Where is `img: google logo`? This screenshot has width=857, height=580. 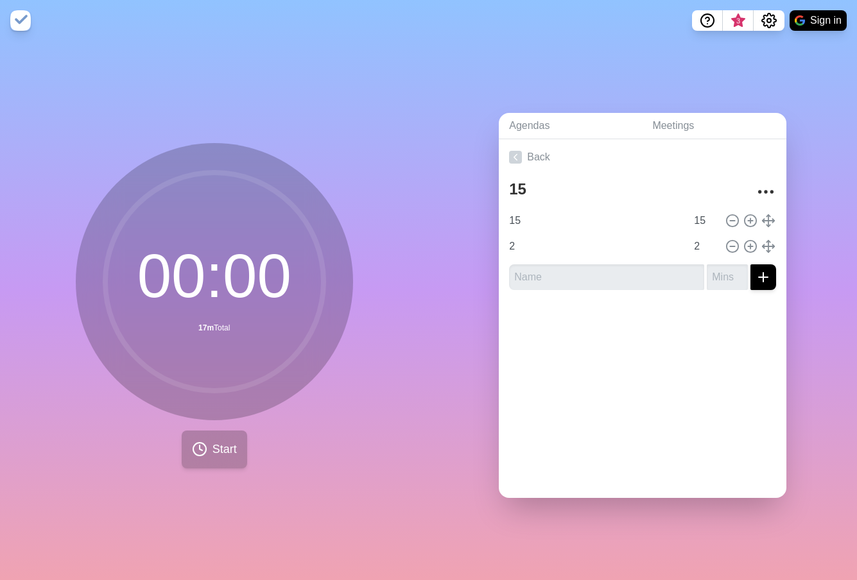 img: google logo is located at coordinates (800, 21).